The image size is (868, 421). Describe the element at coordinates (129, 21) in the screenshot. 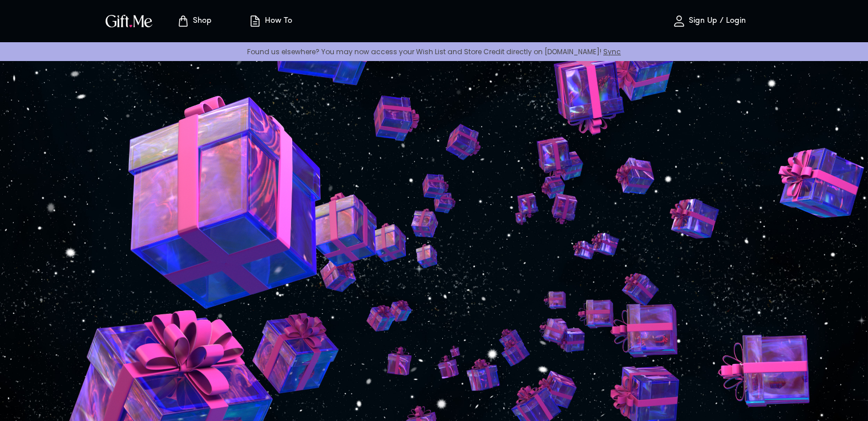

I see `button: GiftMe Logo` at that location.